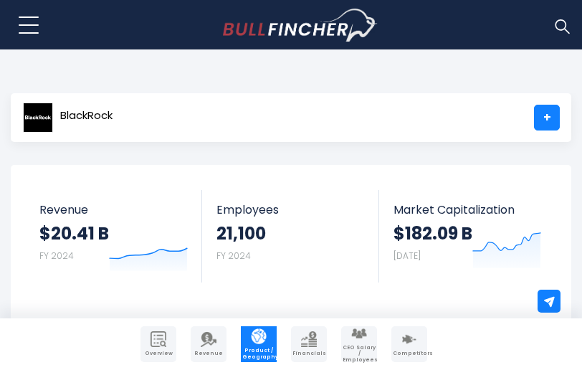 Image resolution: width=582 pixels, height=370 pixels. What do you see at coordinates (113, 236) in the screenshot?
I see `a: Revenue $20.41 B FY 2024` at bounding box center [113, 236].